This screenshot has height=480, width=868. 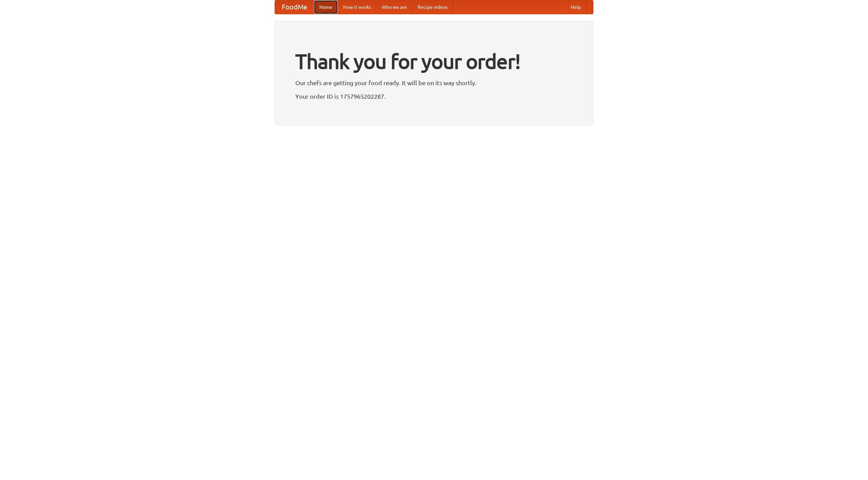 I want to click on a: FoodMe, so click(x=294, y=7).